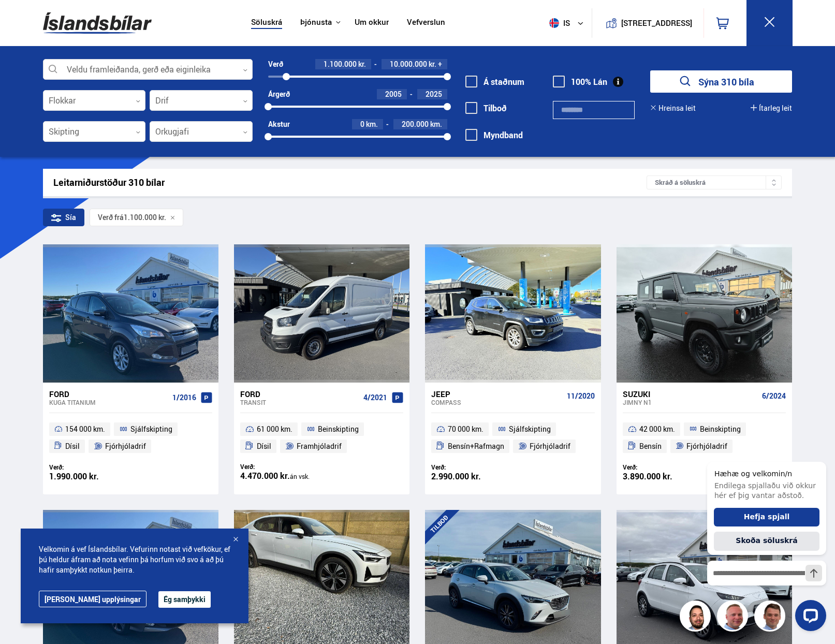 The width and height of the screenshot is (835, 644). Describe the element at coordinates (581, 396) in the screenshot. I see `span: 11/2020` at that location.